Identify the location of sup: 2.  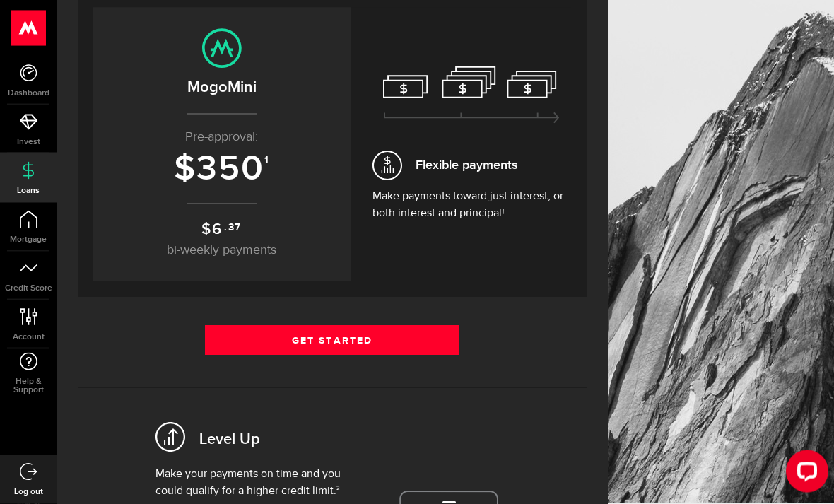
(338, 489).